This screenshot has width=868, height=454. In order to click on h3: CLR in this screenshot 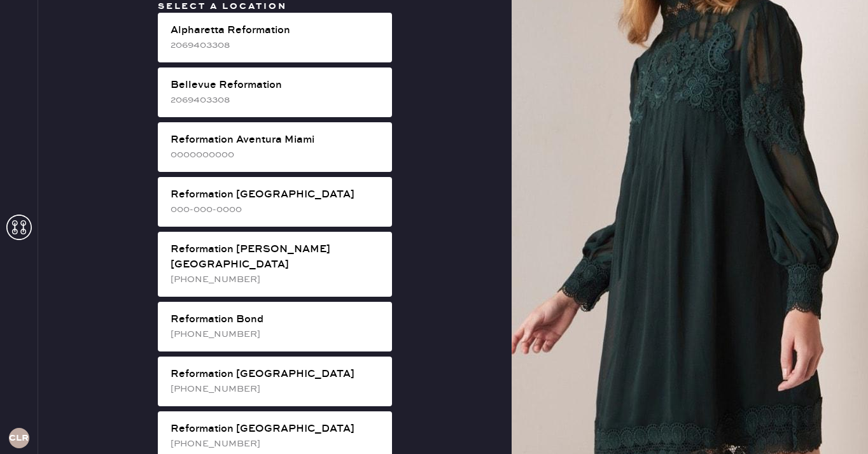, I will do `click(19, 438)`.